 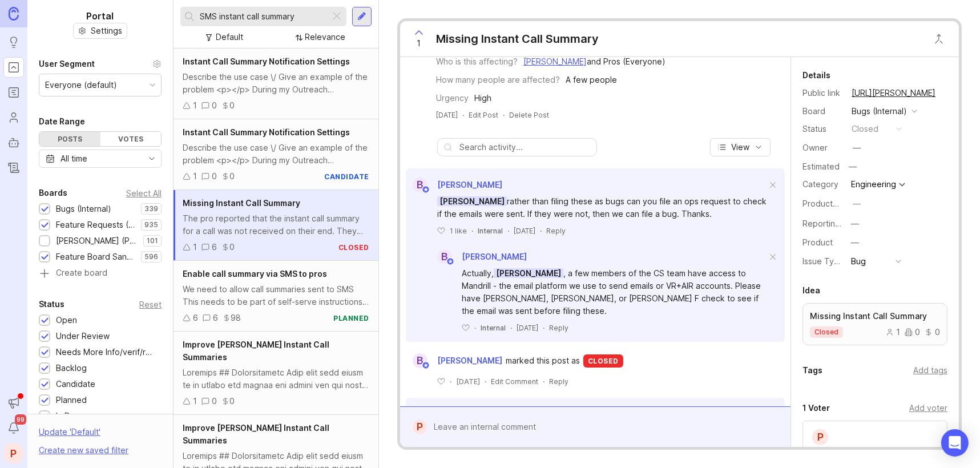 I want to click on div: Engineering, so click(x=873, y=184).